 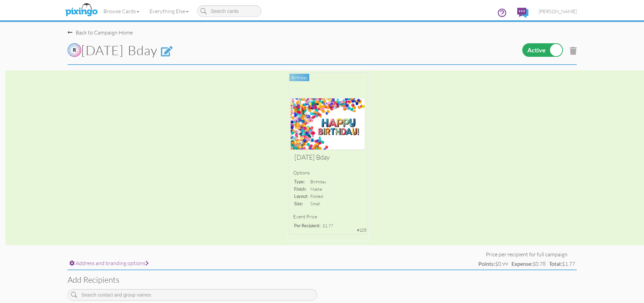 I want to click on img: Rippll_circleswR.png, so click(x=74, y=50).